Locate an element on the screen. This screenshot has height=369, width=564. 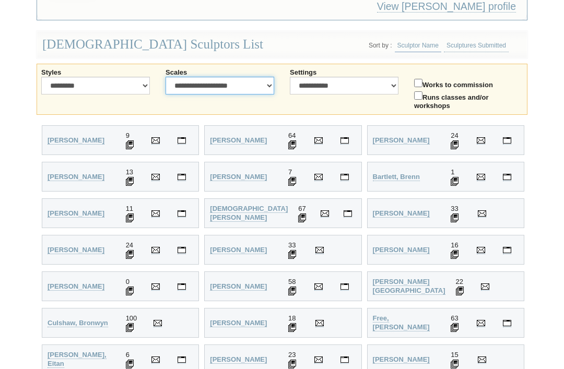
img: 22 Sculptures displayed for Clare Collins is located at coordinates (460, 291).